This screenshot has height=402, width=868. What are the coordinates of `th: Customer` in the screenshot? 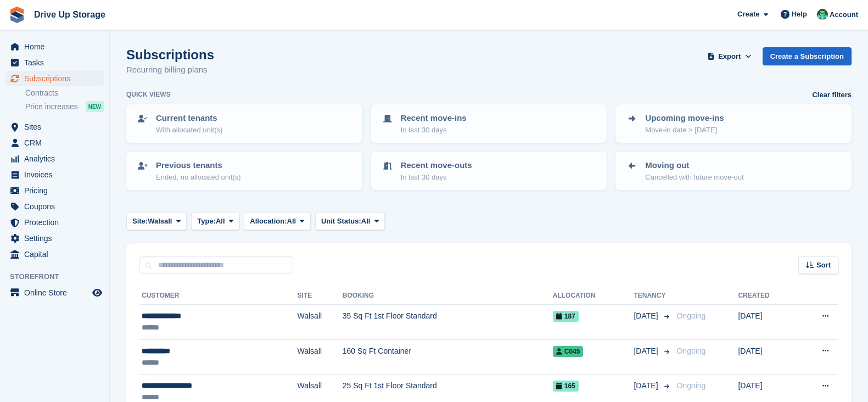 It's located at (219, 296).